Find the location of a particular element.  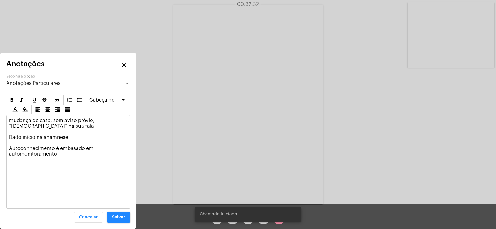

span: Anotações is located at coordinates (25, 64).